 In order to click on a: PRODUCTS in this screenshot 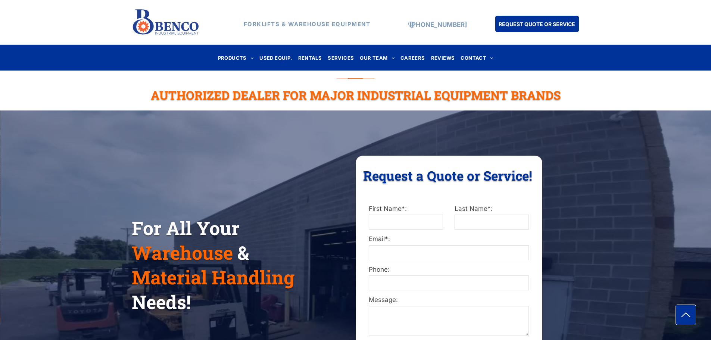, I will do `click(236, 57)`.